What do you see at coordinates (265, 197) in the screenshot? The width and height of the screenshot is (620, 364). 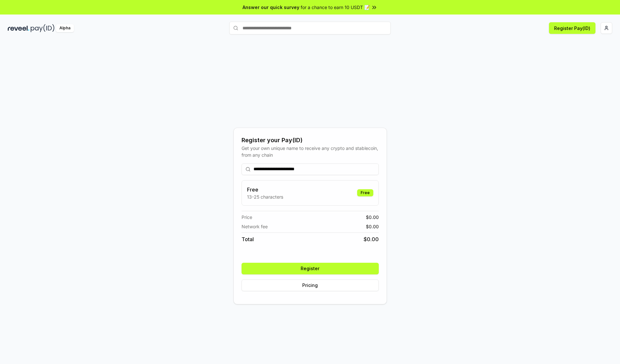 I see `p: 13-25 characters` at bounding box center [265, 197].